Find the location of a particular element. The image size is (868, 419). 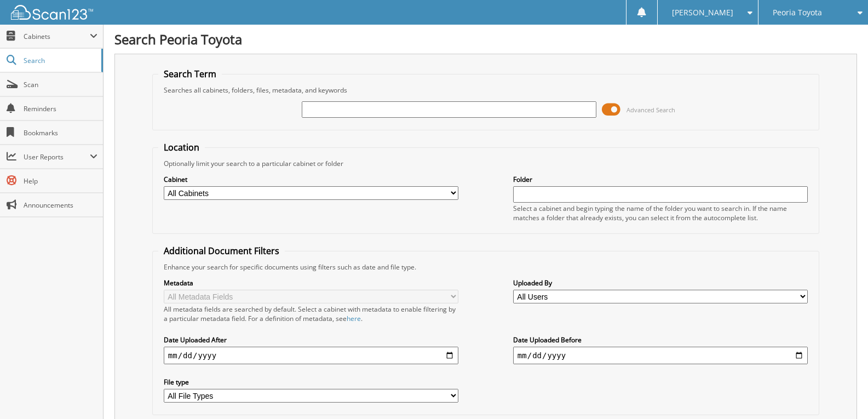

legend: Search Term is located at coordinates (190, 74).